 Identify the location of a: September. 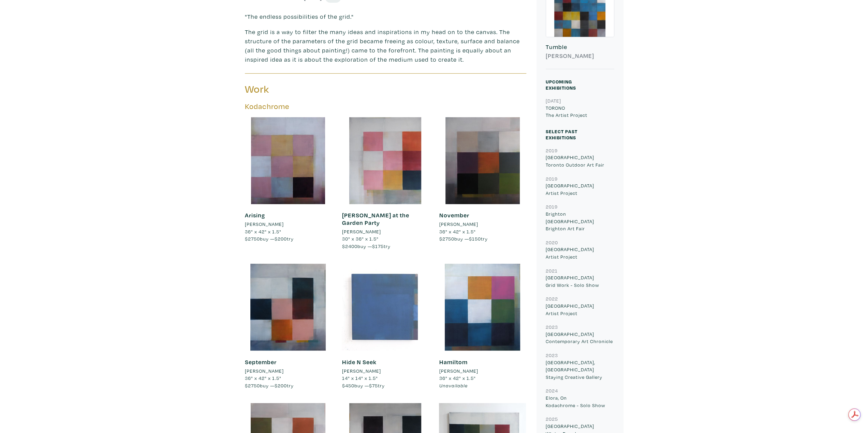
(261, 362).